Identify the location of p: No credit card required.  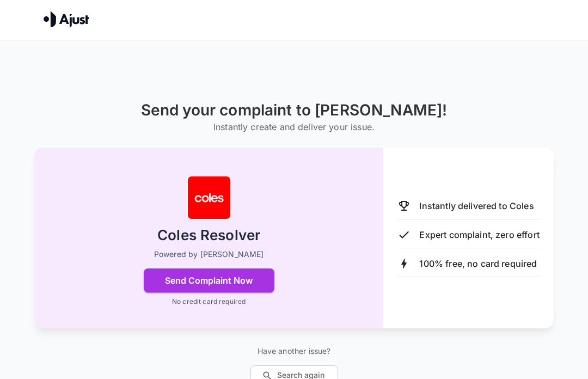
(209, 301).